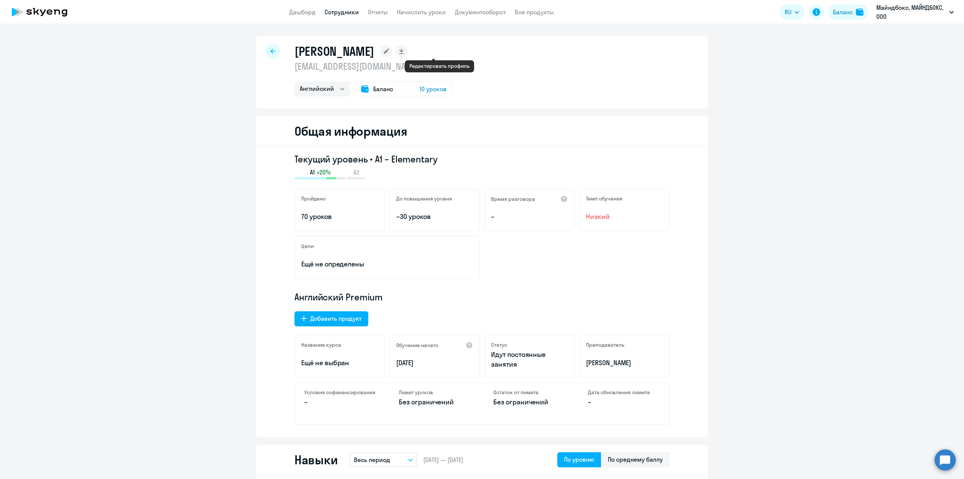  What do you see at coordinates (480, 12) in the screenshot?
I see `a: Документооборот` at bounding box center [480, 12].